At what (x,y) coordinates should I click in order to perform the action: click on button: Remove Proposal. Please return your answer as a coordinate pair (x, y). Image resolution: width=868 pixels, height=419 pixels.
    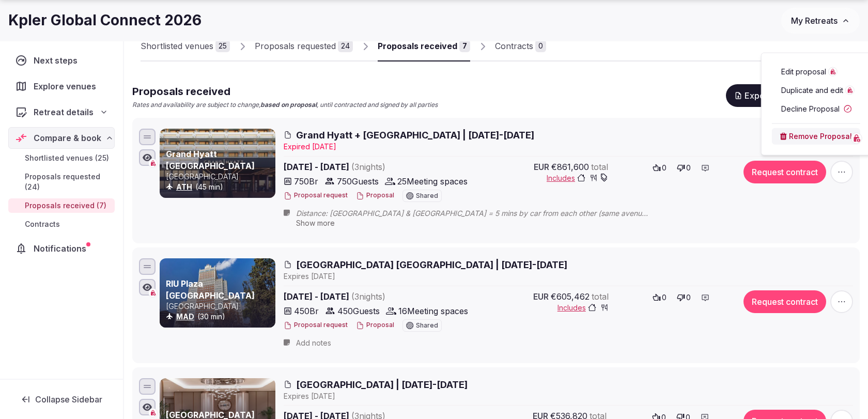
    Looking at the image, I should click on (816, 136).